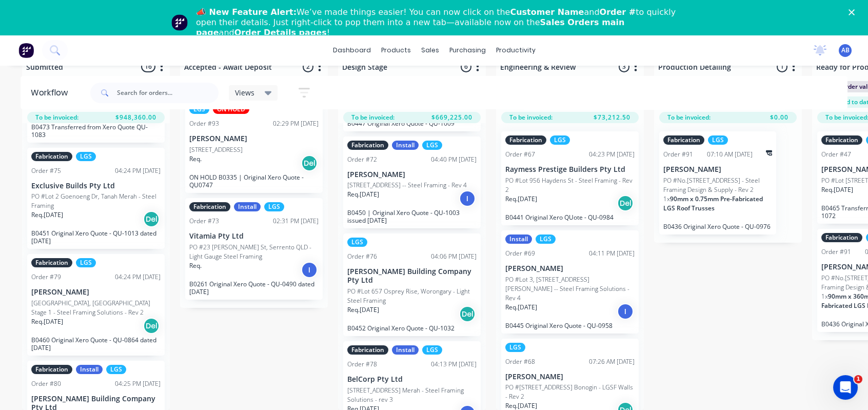  What do you see at coordinates (179, 22) in the screenshot?
I see `img: Profile image for Team` at bounding box center [179, 22].